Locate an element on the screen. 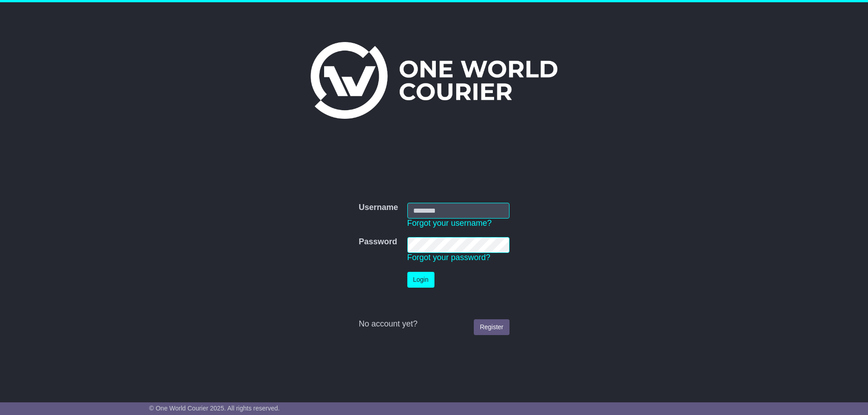 This screenshot has width=868, height=415. div: No account yet? is located at coordinates (434, 324).